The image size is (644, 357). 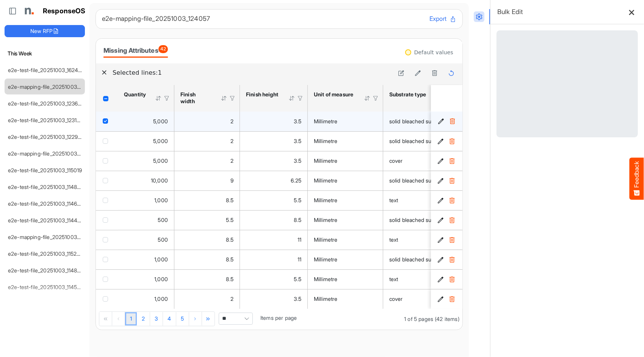 I want to click on td: f4c93b8a-8519-435f-a8bc-7f2ec901a4fd is template cell Column Header, so click(x=447, y=180).